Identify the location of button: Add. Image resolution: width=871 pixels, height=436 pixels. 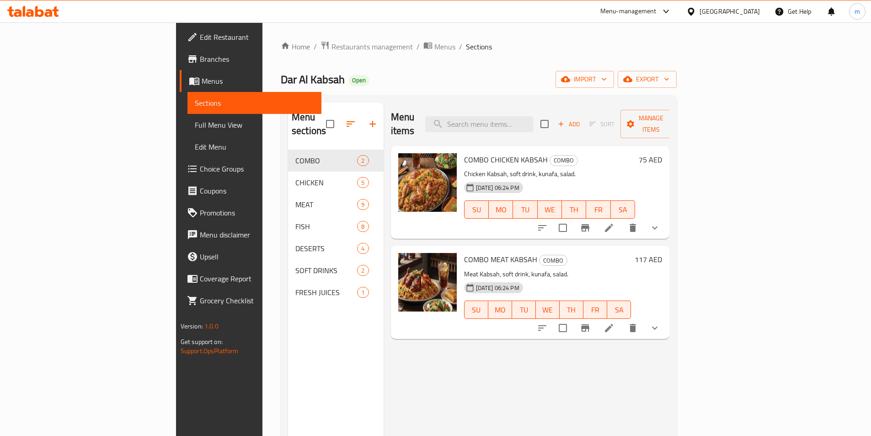
(569, 124).